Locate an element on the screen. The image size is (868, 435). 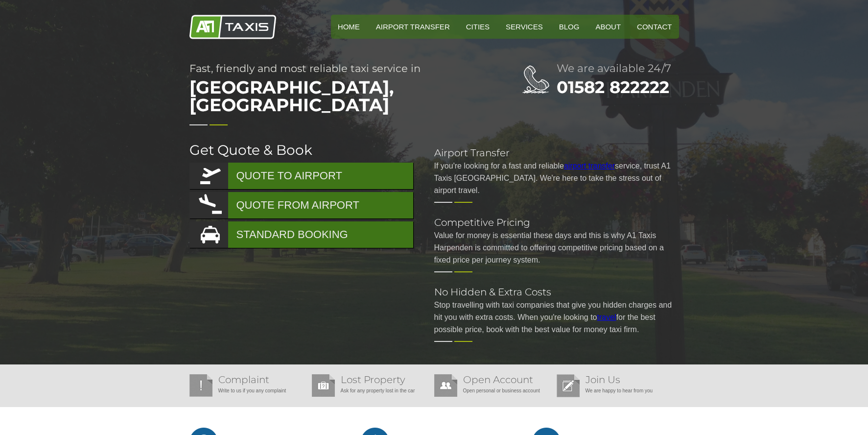
img: Complaint is located at coordinates (201, 386).